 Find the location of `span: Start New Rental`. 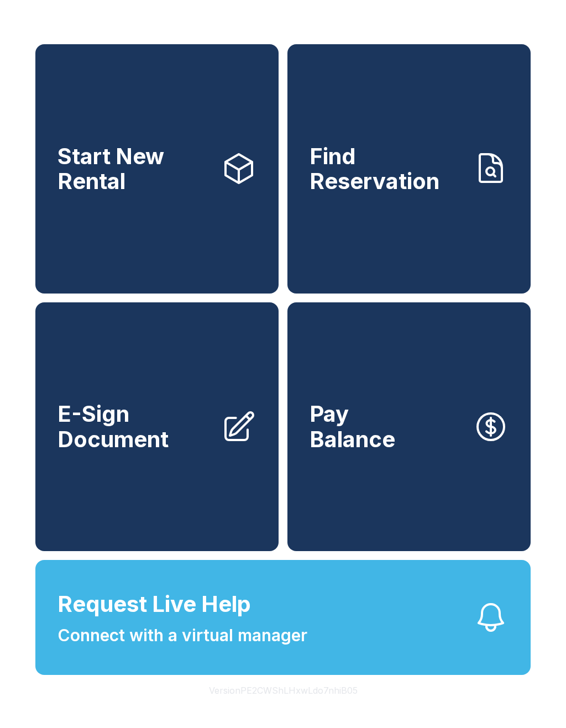

span: Start New Rental is located at coordinates (135, 169).